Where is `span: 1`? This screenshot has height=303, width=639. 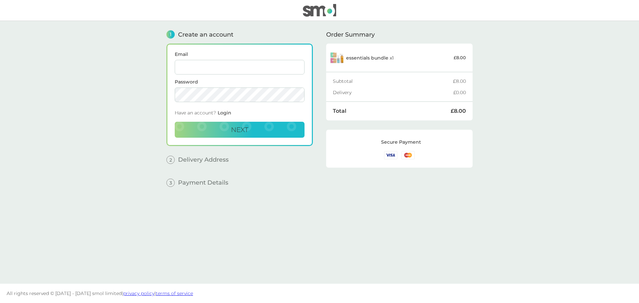 span: 1 is located at coordinates (170, 34).